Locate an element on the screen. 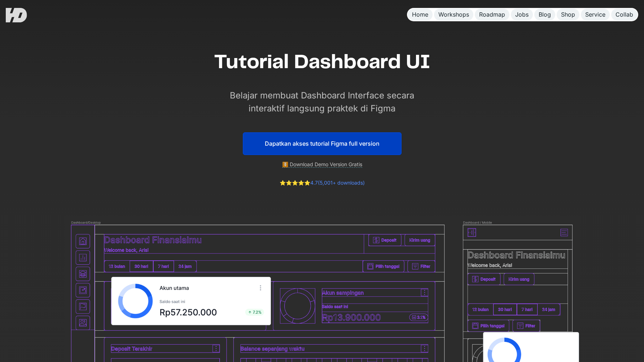  div: Service is located at coordinates (595, 15).